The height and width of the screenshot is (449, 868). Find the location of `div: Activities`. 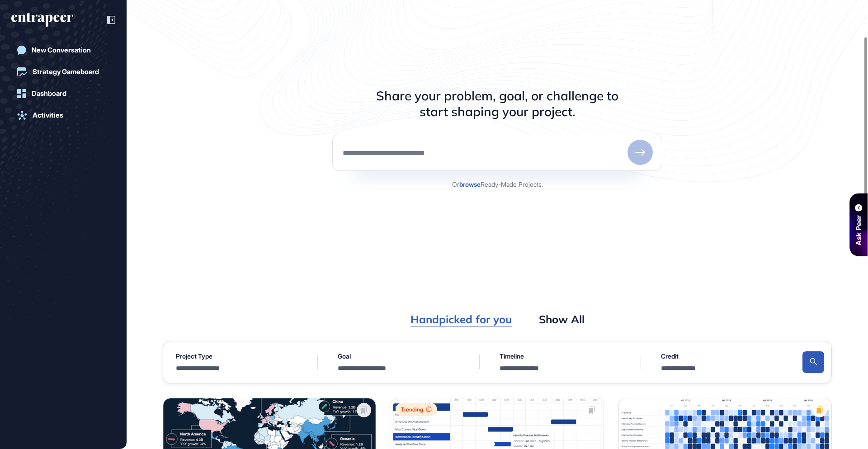

div: Activities is located at coordinates (48, 115).